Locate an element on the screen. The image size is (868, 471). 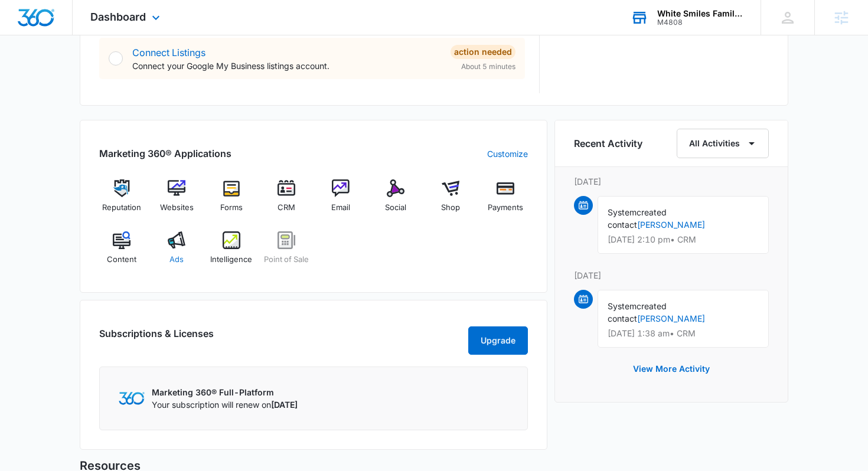
span: About 5 minutes is located at coordinates (489, 66).